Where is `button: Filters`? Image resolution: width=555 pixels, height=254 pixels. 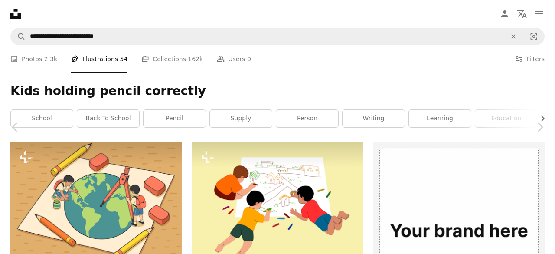
button: Filters is located at coordinates (530, 59).